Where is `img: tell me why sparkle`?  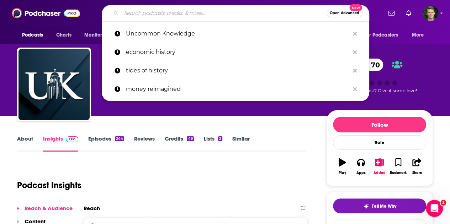
img: tell me why sparkle is located at coordinates (366, 207).